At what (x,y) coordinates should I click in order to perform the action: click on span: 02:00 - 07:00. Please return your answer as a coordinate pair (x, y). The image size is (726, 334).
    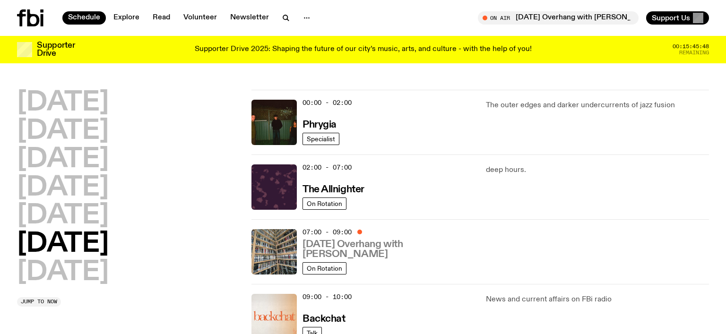
    Looking at the image, I should click on (327, 167).